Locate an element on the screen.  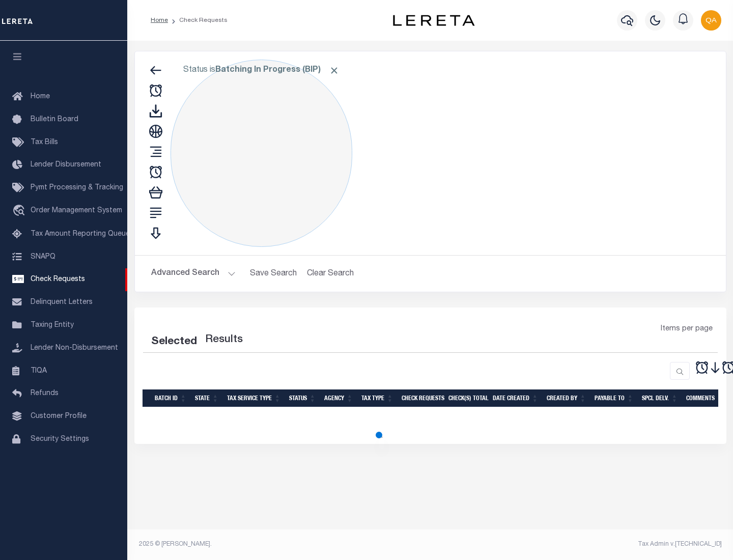
span: Pymt Processing & Tracking is located at coordinates (77, 188).